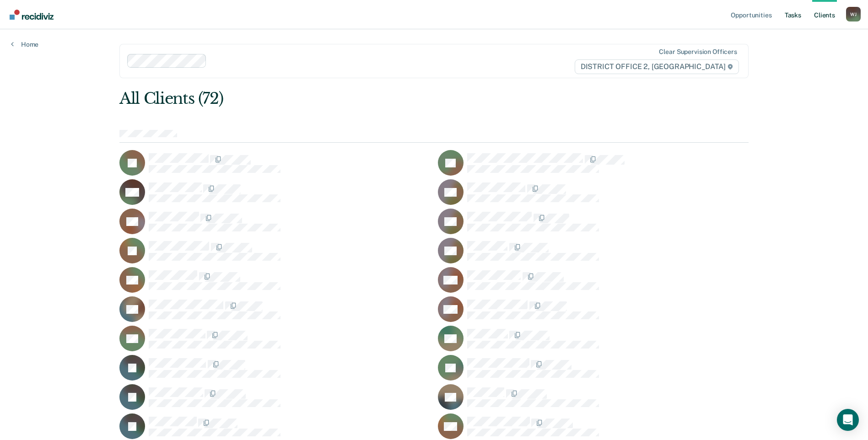 The image size is (868, 440). What do you see at coordinates (853, 14) in the screenshot?
I see `button: Profile dropdown button` at bounding box center [853, 14].